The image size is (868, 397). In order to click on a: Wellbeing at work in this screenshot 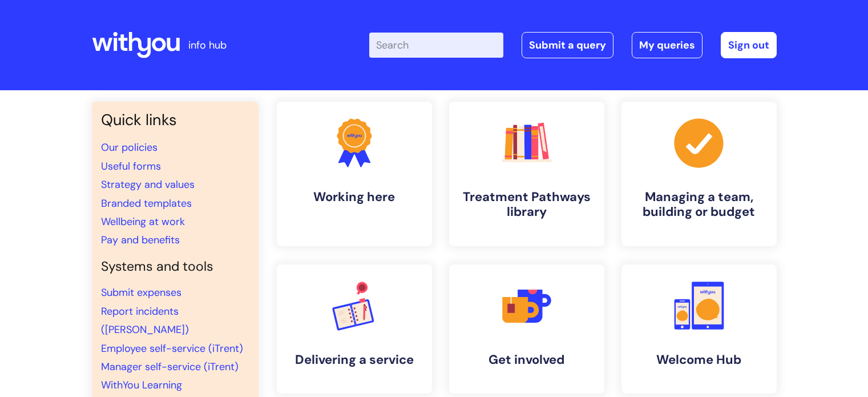, I will do `click(142, 221)`.